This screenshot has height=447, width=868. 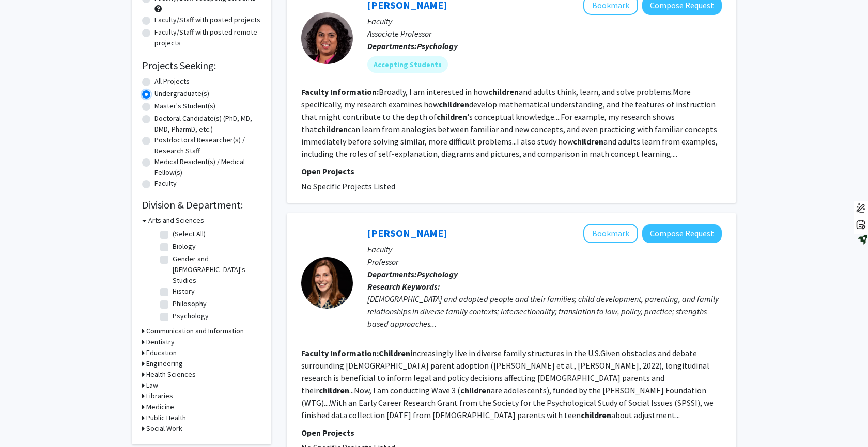 I want to click on h2: Projects Seeking:, so click(x=202, y=65).